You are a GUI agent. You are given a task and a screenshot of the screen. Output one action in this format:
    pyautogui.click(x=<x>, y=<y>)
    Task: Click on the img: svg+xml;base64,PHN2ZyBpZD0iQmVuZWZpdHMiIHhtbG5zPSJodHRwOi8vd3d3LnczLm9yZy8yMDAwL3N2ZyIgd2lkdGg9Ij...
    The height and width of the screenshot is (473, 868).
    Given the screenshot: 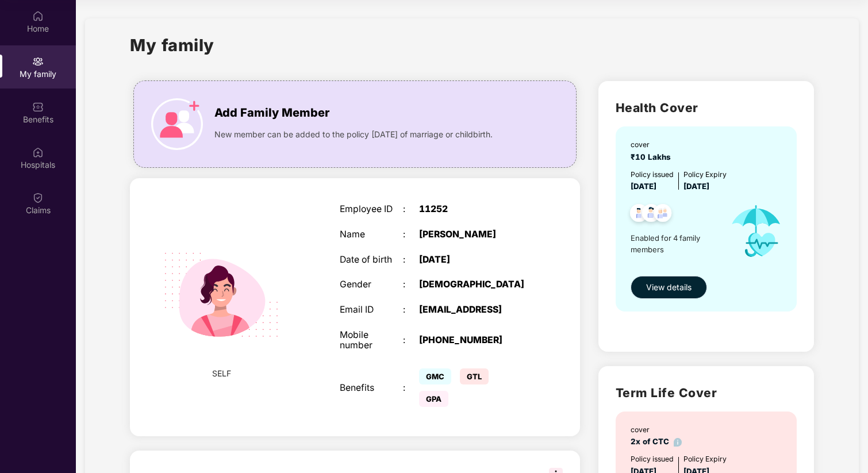 What is the action you would take?
    pyautogui.click(x=38, y=107)
    